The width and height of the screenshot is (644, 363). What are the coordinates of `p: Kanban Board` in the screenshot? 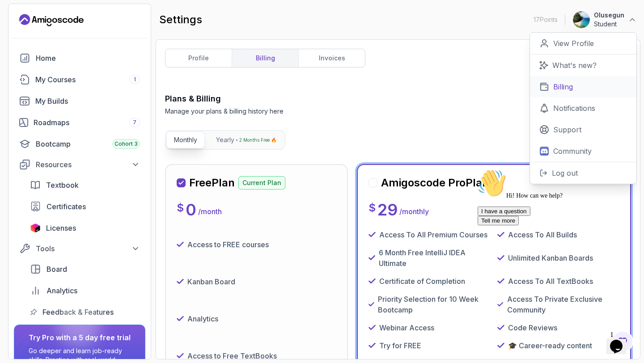 It's located at (211, 282).